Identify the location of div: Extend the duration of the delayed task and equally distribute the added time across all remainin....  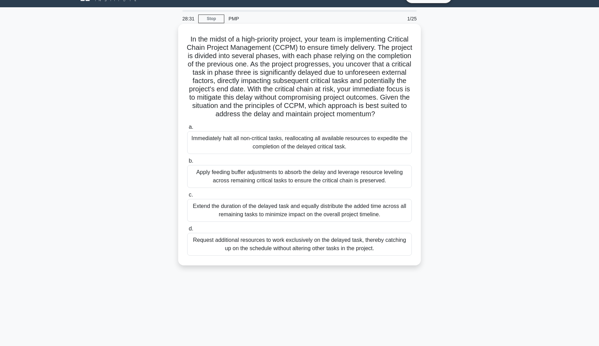
(299, 211).